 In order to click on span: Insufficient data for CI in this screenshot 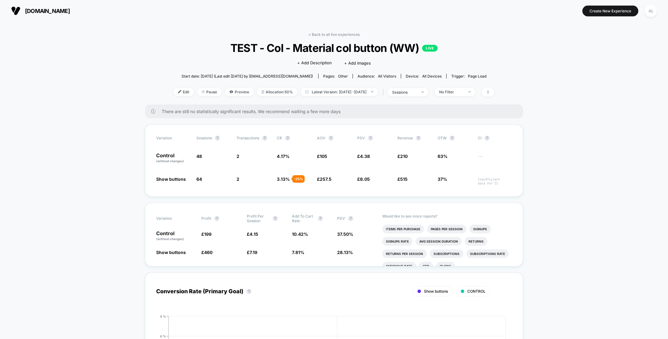, I will do `click(495, 181)`.